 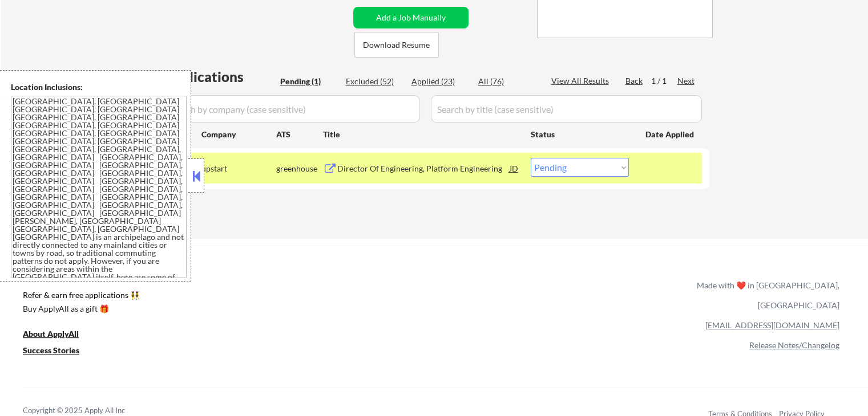 I want to click on div: Buy ApplyAll as a gift 🎁, so click(x=80, y=309).